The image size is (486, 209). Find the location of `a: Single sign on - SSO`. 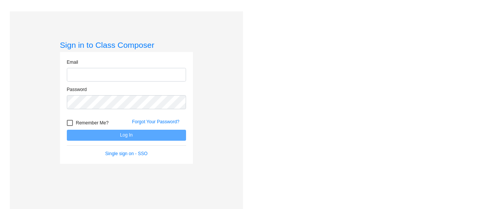

a: Single sign on - SSO is located at coordinates (126, 154).